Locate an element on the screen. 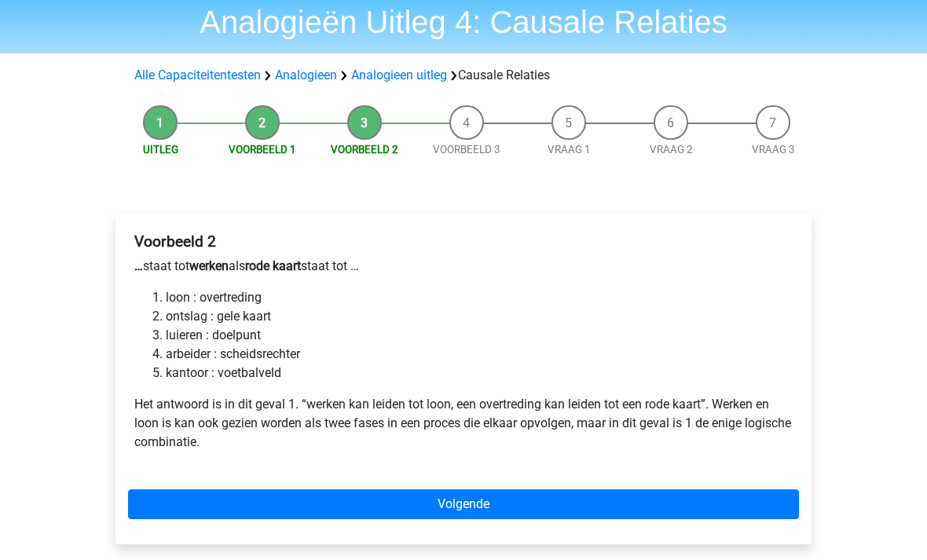 The height and width of the screenshot is (560, 927). li: luieren : doelpunt is located at coordinates (479, 335).